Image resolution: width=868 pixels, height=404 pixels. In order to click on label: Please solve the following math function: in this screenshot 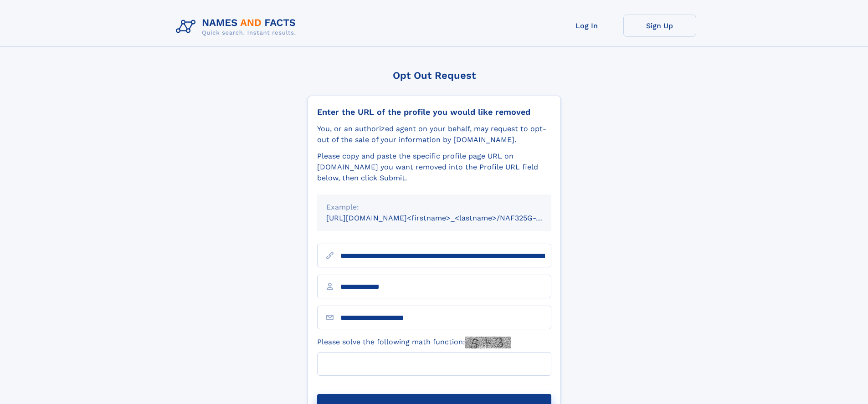, I will do `click(413, 342)`.